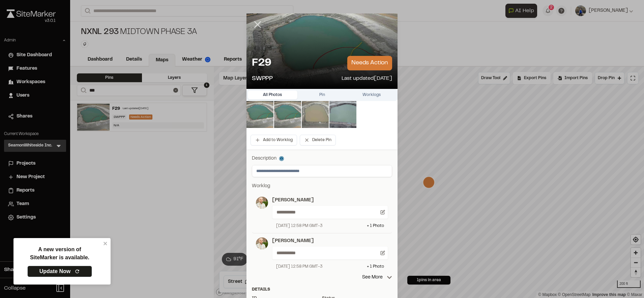 The image size is (644, 298). Describe the element at coordinates (322, 159) in the screenshot. I see `p: Description` at that location.